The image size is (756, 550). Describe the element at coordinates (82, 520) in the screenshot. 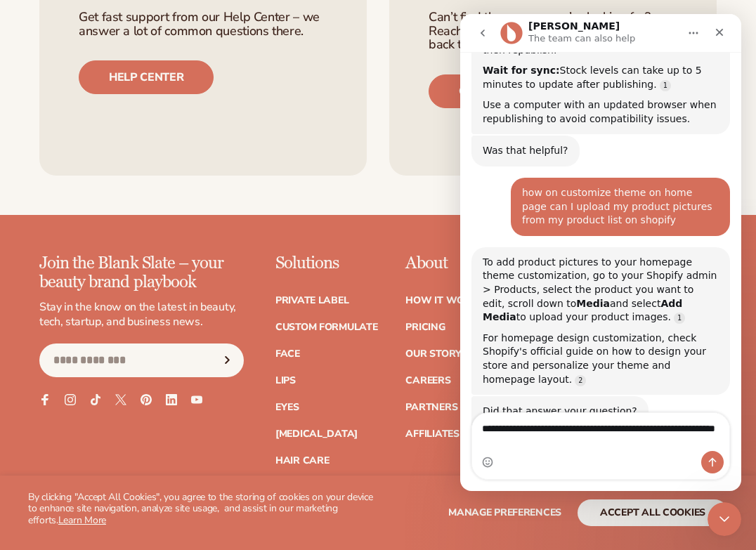

I see `a: Learn More` at that location.